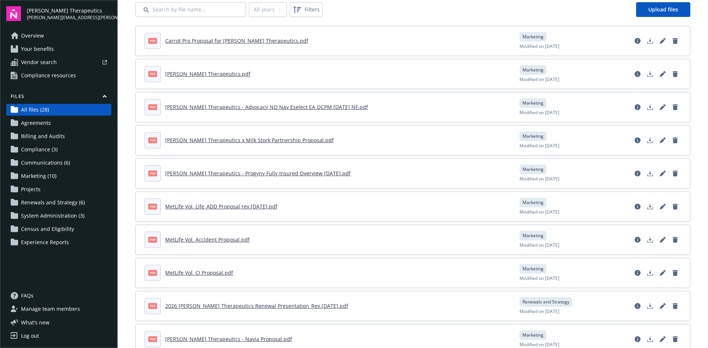  I want to click on span: Compliance (3), so click(39, 150).